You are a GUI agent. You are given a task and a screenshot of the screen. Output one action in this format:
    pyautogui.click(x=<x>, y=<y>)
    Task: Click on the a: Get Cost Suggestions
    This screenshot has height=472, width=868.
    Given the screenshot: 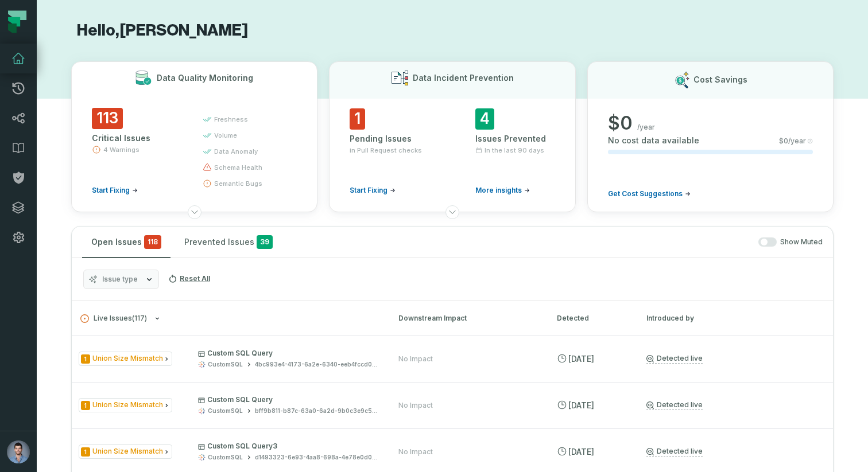 What is the action you would take?
    pyautogui.click(x=649, y=194)
    